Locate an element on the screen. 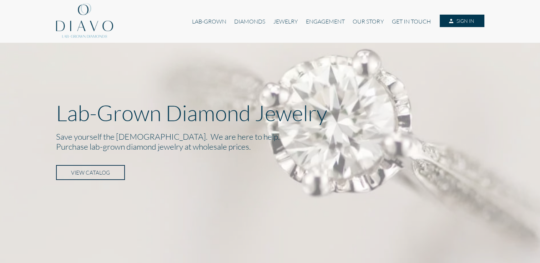 The image size is (540, 263). a: ENGAGEMENT is located at coordinates (325, 21).